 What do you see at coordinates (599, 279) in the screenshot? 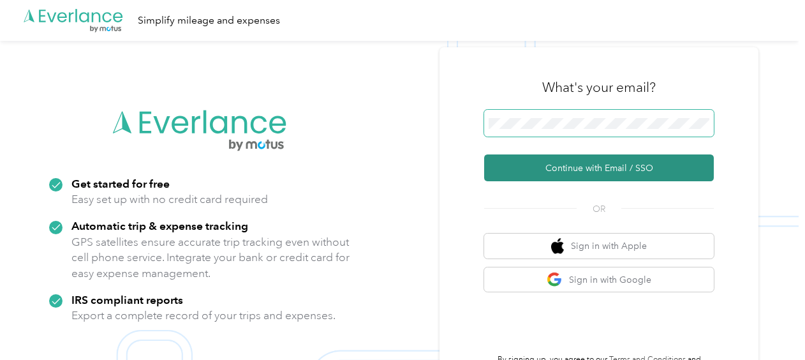
I see `button: google logoSign in with Google` at bounding box center [599, 279].